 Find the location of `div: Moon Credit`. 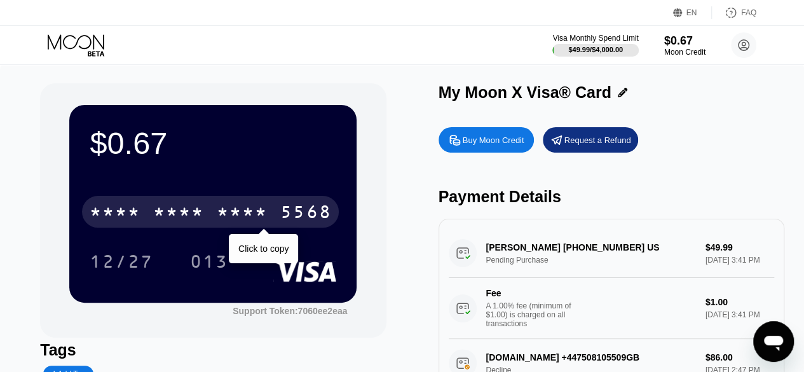

div: Moon Credit is located at coordinates (685, 52).